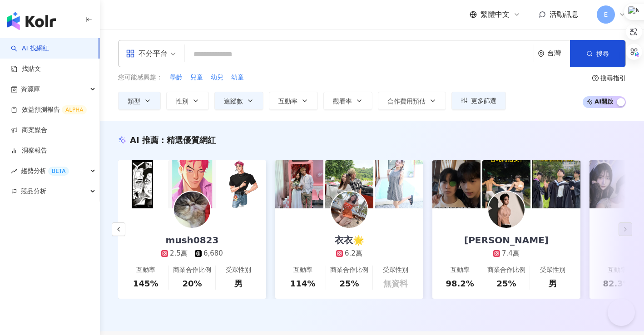 The width and height of the screenshot is (644, 335). What do you see at coordinates (130, 54) in the screenshot?
I see `span: appstore` at bounding box center [130, 54].